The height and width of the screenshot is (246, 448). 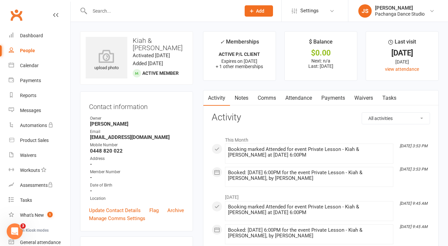 I want to click on div: What's New, so click(x=32, y=216).